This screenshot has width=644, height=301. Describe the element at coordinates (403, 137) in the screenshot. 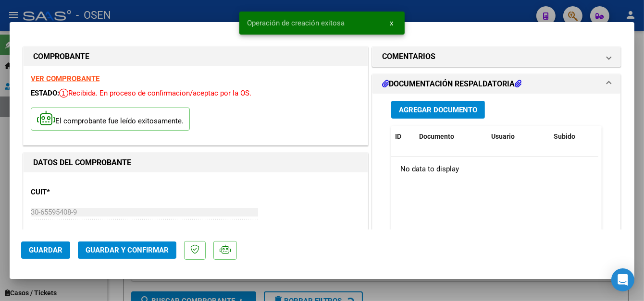

I see `datatable-header-cell: ID` at that location.